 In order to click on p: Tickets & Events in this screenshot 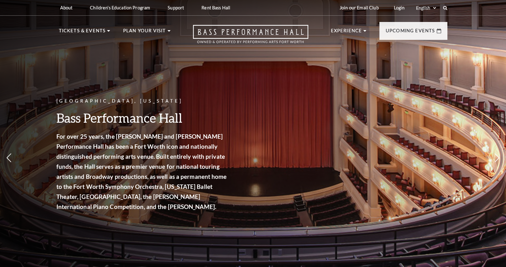, I will do `click(82, 33)`.